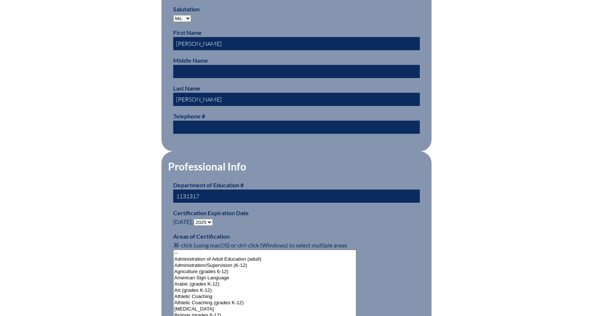  What do you see at coordinates (264, 290) in the screenshot?
I see `option: Art (grades K-12)` at bounding box center [264, 290].